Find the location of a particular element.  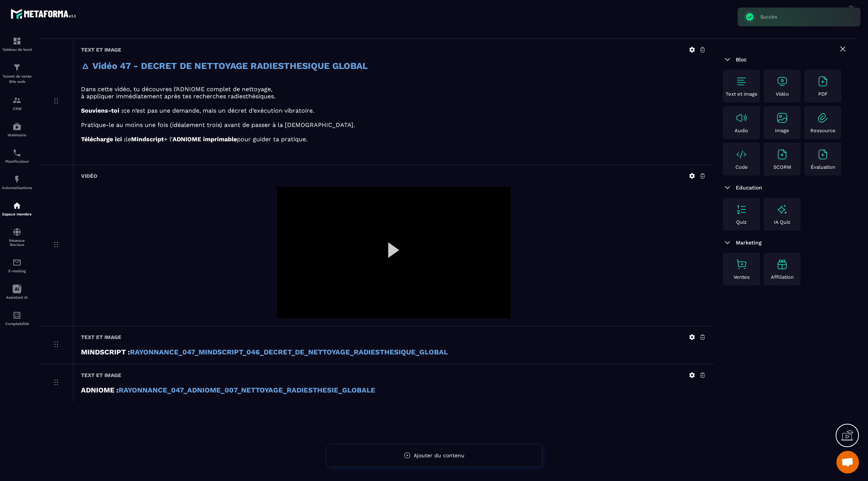

p: Espace membre is located at coordinates (17, 213).